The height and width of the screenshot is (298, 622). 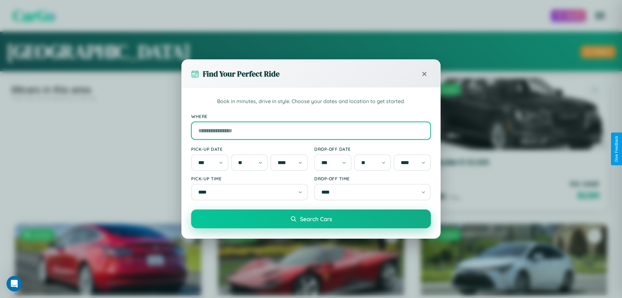 I want to click on label: Pick-up Date, so click(x=250, y=149).